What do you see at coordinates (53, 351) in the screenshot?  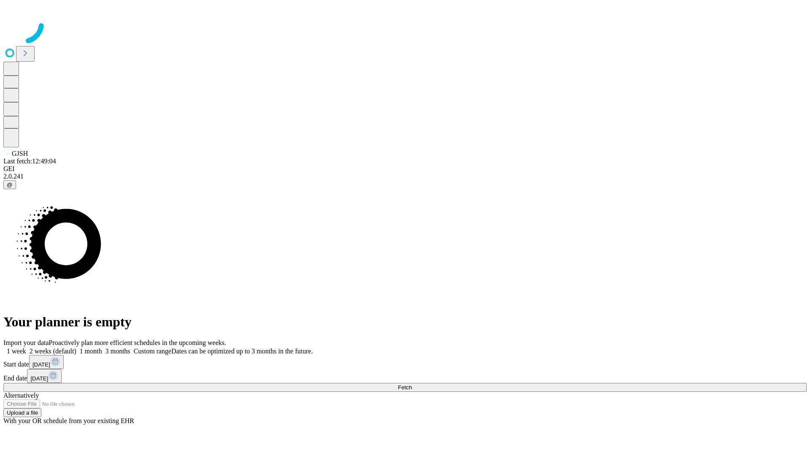 I see `span: 2 weeks (default)` at bounding box center [53, 351].